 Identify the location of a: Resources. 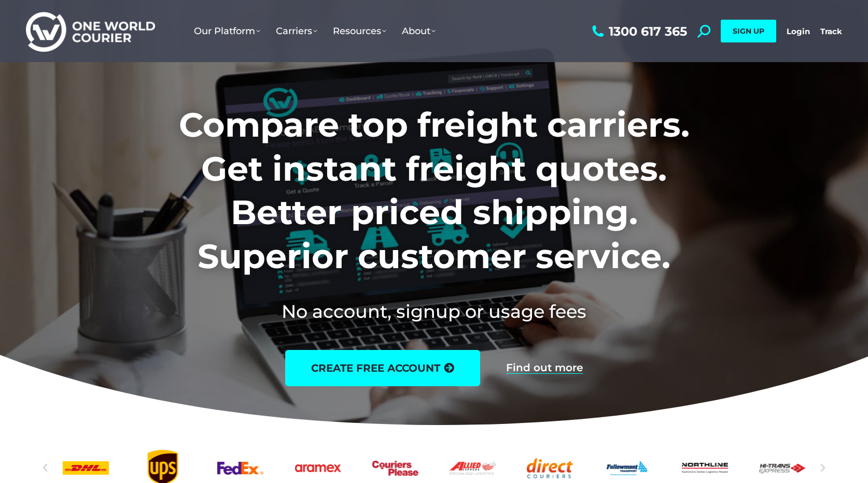
(359, 31).